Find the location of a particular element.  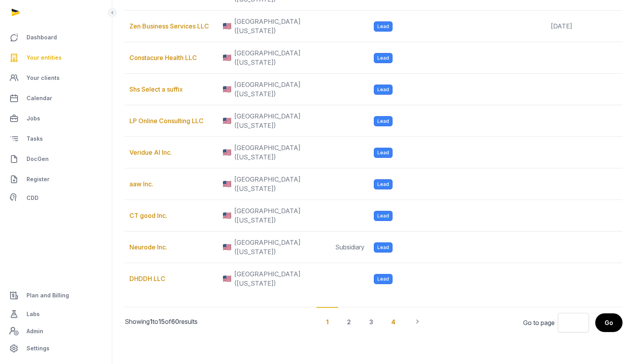

a: Your clients is located at coordinates (56, 78).